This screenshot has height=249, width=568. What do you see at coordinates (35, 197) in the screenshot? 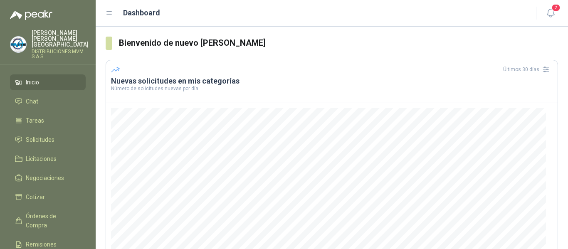
I see `span: Cotizar` at bounding box center [35, 197].